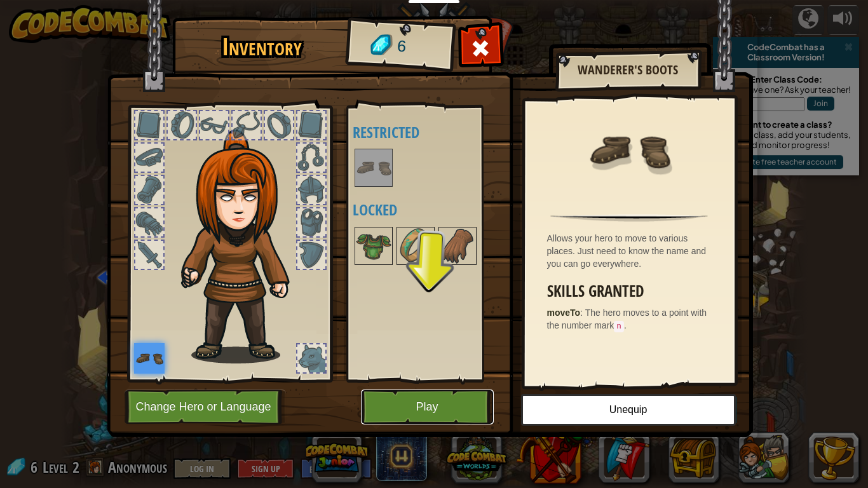 The image size is (868, 488). I want to click on button: Unequip, so click(629, 410).